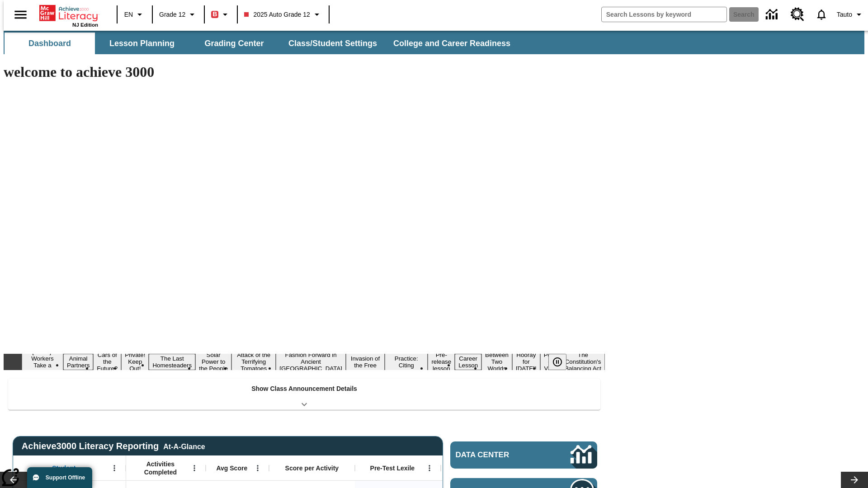 Image resolution: width=868 pixels, height=488 pixels. What do you see at coordinates (214, 362) in the screenshot?
I see `button: Slide 6 Solar Power to the People` at bounding box center [214, 362].